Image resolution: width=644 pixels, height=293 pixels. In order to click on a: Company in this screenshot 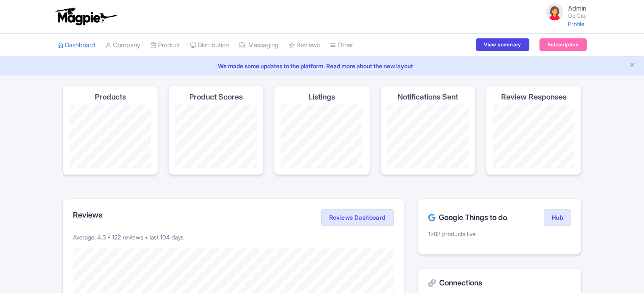, I will do `click(123, 45)`.